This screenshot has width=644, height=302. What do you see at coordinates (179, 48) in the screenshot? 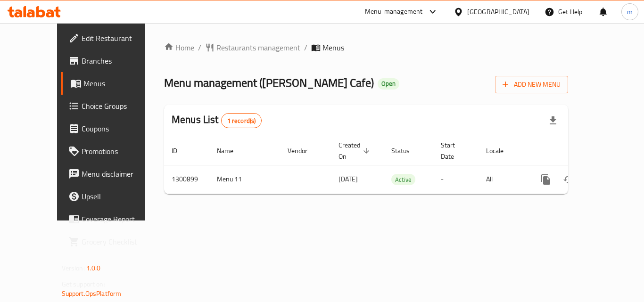
I see `a: Home` at bounding box center [179, 48].